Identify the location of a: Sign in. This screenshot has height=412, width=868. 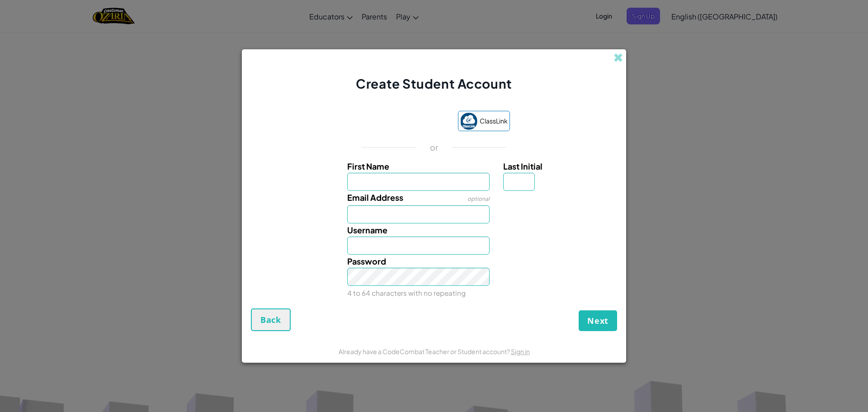
(520, 351).